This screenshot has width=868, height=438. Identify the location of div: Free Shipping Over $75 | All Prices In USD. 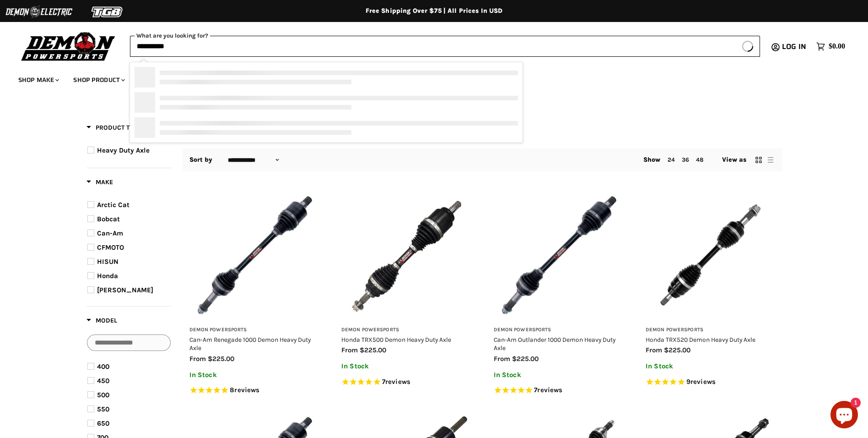
(434, 11).